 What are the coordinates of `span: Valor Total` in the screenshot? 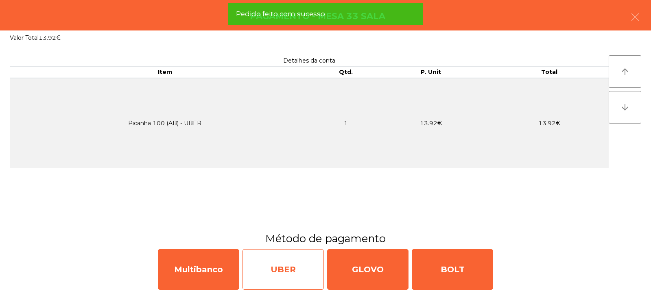 It's located at (24, 38).